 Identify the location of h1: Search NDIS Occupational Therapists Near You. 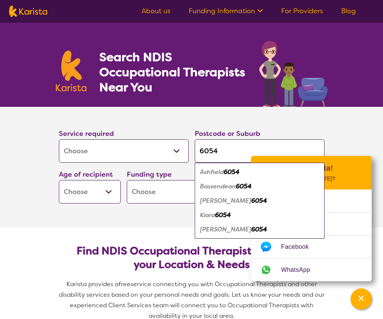
(173, 72).